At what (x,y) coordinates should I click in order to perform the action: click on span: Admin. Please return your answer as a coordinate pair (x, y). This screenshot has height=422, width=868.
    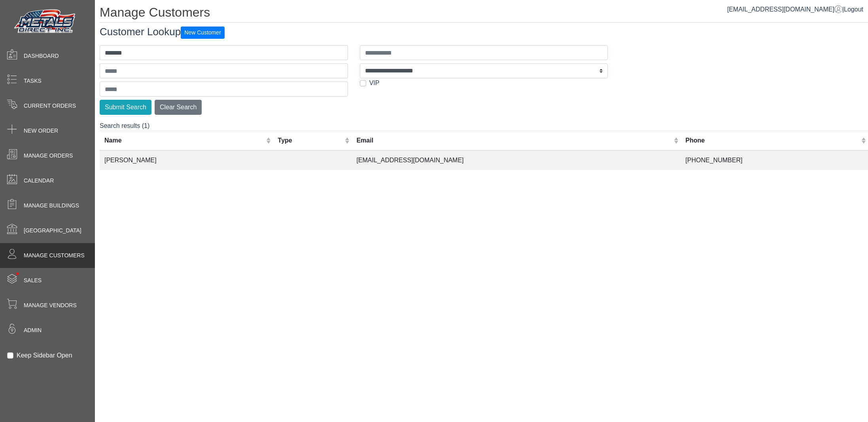
    Looking at the image, I should click on (33, 330).